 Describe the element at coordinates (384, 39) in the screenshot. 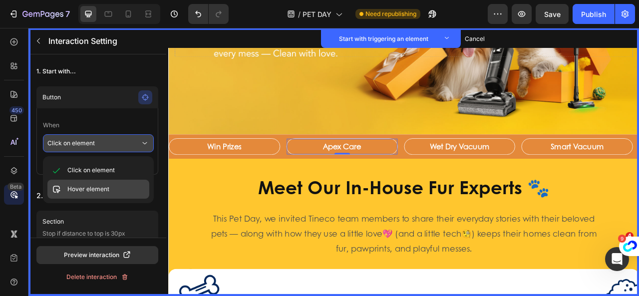

I see `p: Start with triggering an element` at that location.